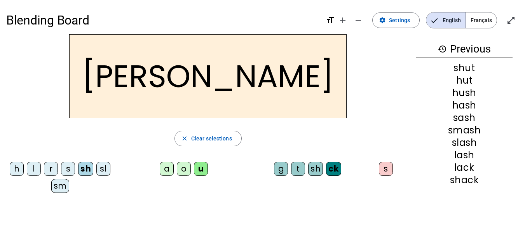 The width and height of the screenshot is (525, 233). I want to click on button: Clear selections, so click(208, 138).